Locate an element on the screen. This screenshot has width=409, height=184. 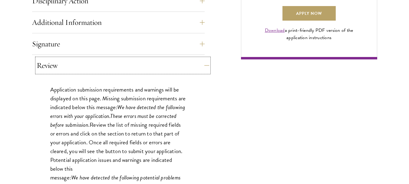
button: Signature is located at coordinates (118, 44).